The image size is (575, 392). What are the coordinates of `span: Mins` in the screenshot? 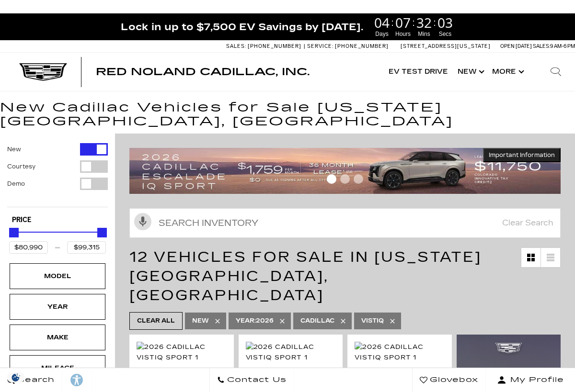 It's located at (424, 34).